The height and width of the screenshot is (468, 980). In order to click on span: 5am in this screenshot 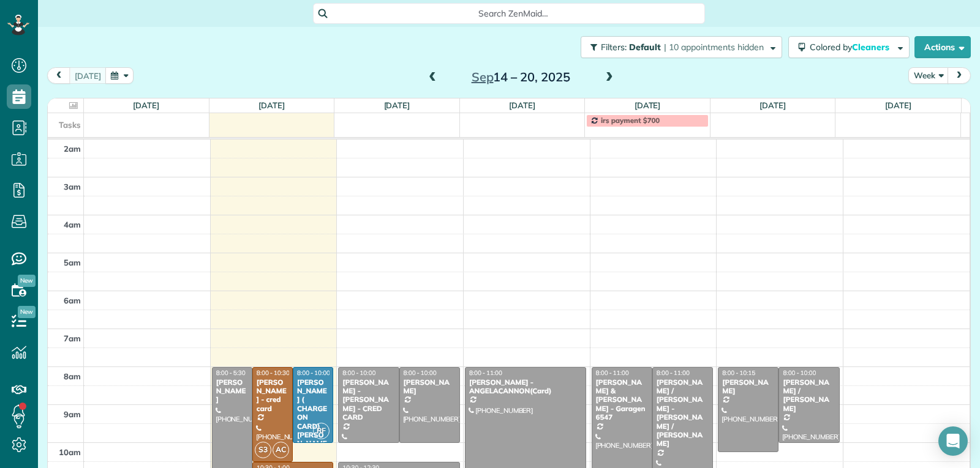, I will do `click(72, 263)`.